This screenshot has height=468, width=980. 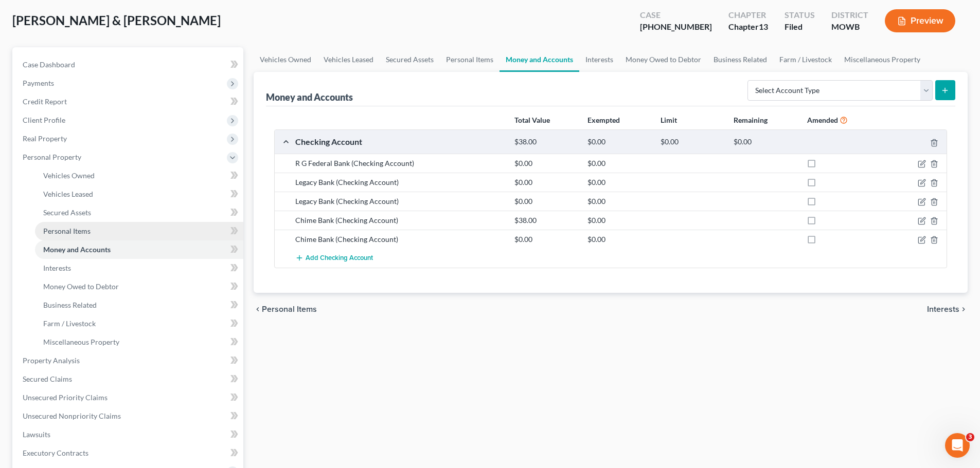 What do you see at coordinates (339, 258) in the screenshot?
I see `span: Add Checking Account` at bounding box center [339, 258].